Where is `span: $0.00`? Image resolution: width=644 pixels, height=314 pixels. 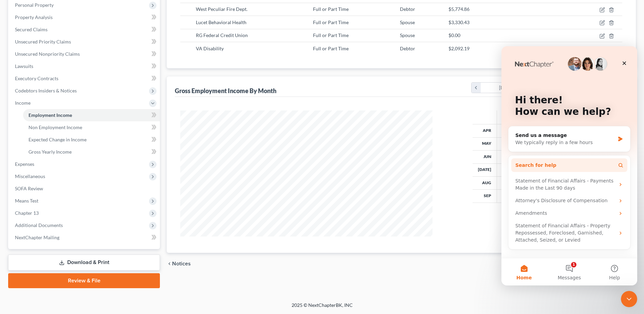 span: $0.00 is located at coordinates (454, 35).